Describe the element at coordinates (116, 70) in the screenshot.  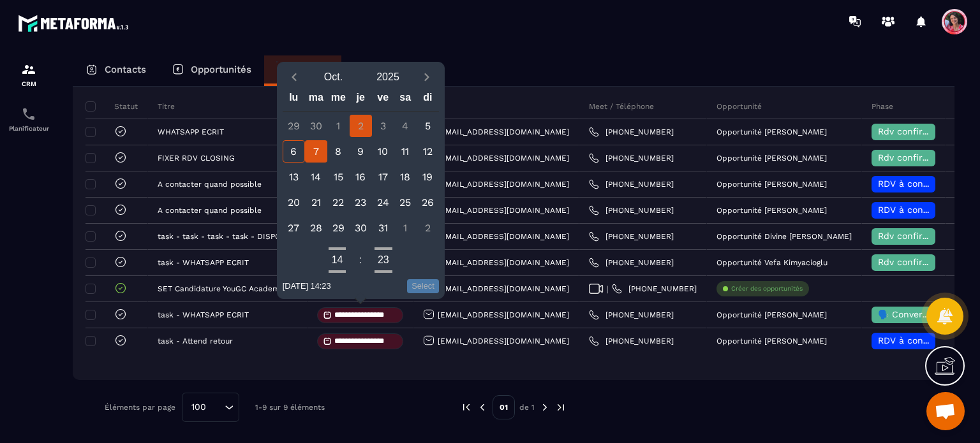
I see `a: Contacts` at that location.